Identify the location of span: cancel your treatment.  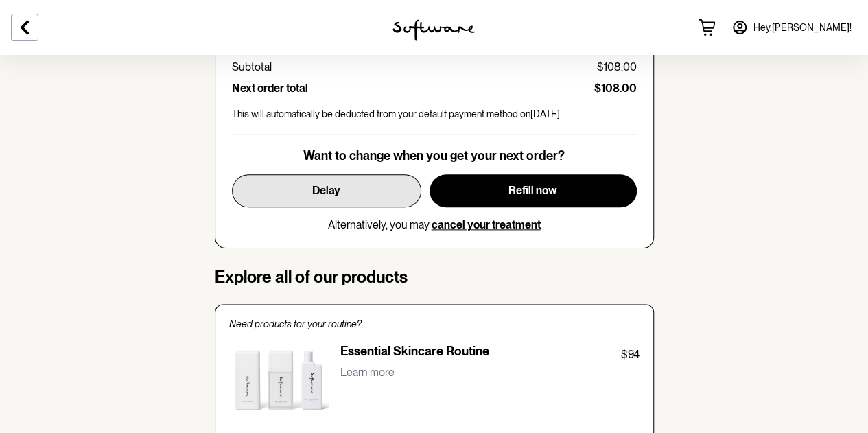
(486, 225).